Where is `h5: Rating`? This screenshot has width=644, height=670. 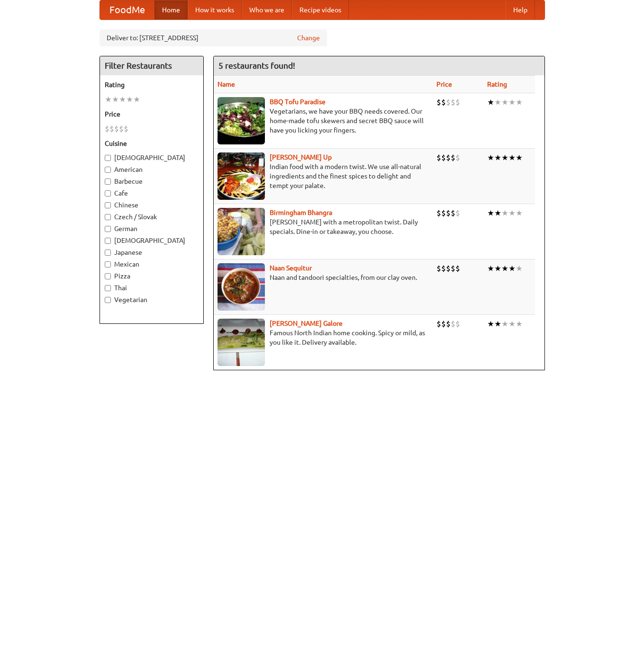
h5: Rating is located at coordinates (152, 84).